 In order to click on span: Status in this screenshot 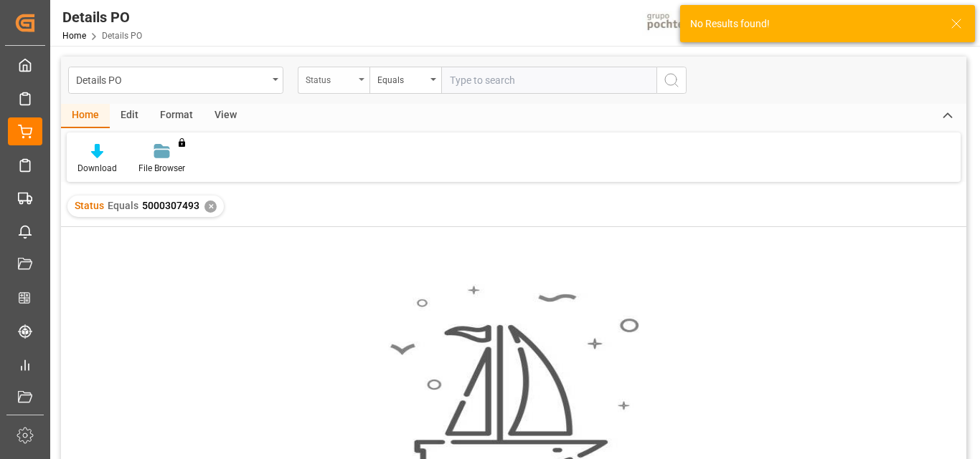, I will do `click(89, 205)`.